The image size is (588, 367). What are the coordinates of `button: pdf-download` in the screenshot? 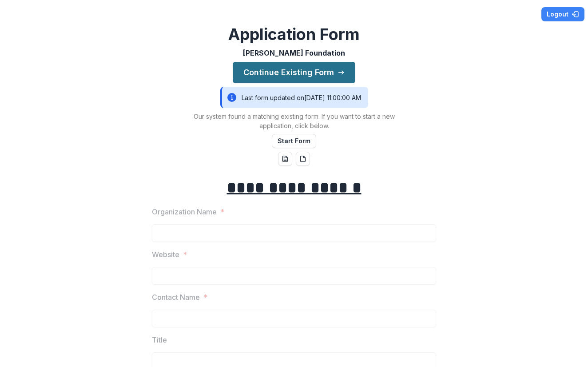 It's located at (303, 159).